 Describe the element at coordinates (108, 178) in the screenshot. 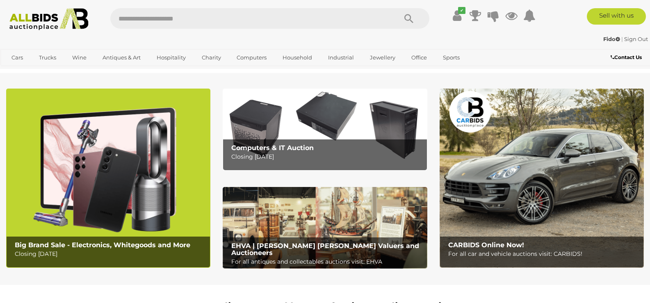

I see `img: Big Brand Sale - Electronics, Whitegoods and More` at that location.